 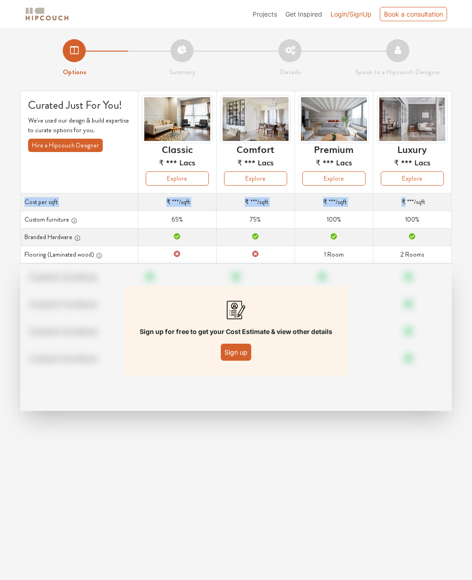 I want to click on h6: Premium, so click(x=334, y=149).